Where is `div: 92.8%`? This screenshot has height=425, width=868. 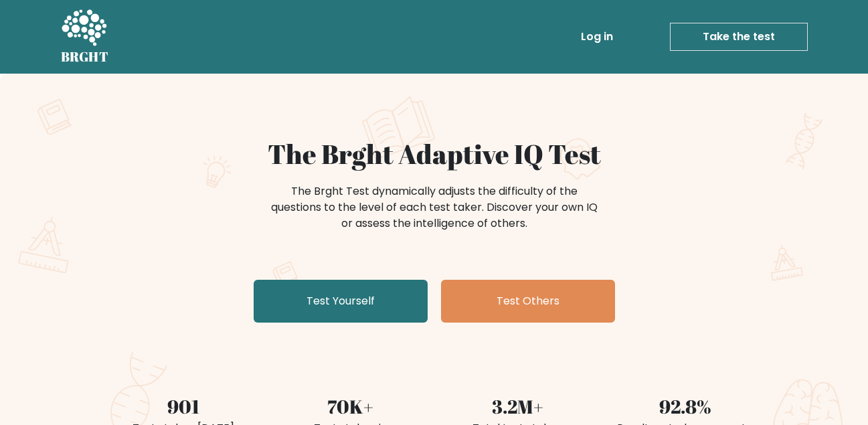 div: 92.8% is located at coordinates (686, 406).